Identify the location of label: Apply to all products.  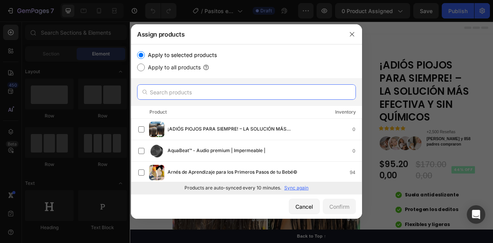
(173, 67).